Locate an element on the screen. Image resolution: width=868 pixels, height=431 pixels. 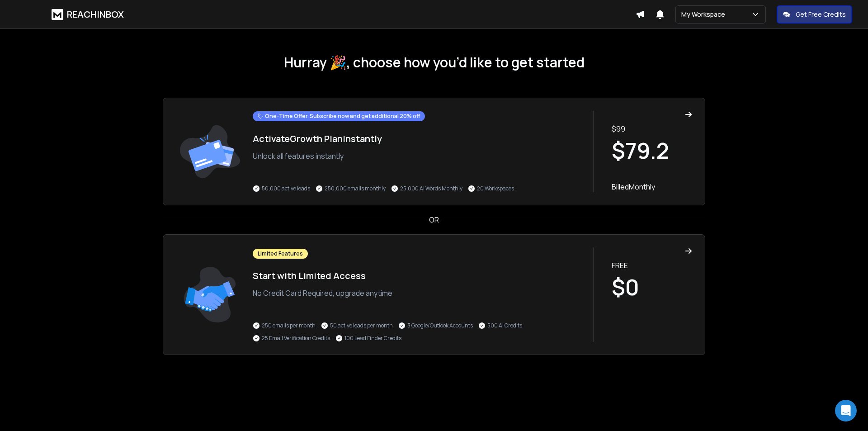
p: No Credit Card Required, upgrade anytime is located at coordinates (418, 293).